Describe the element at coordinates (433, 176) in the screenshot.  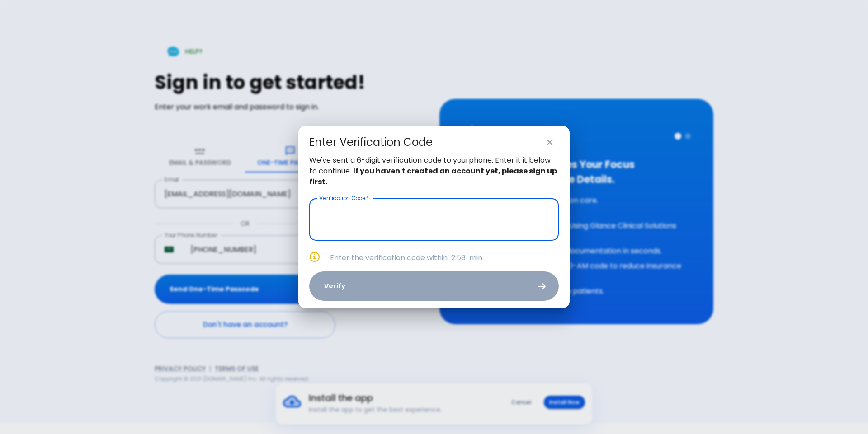
I see `strong: If you haven't created an account yet, please sign up first.` at that location.